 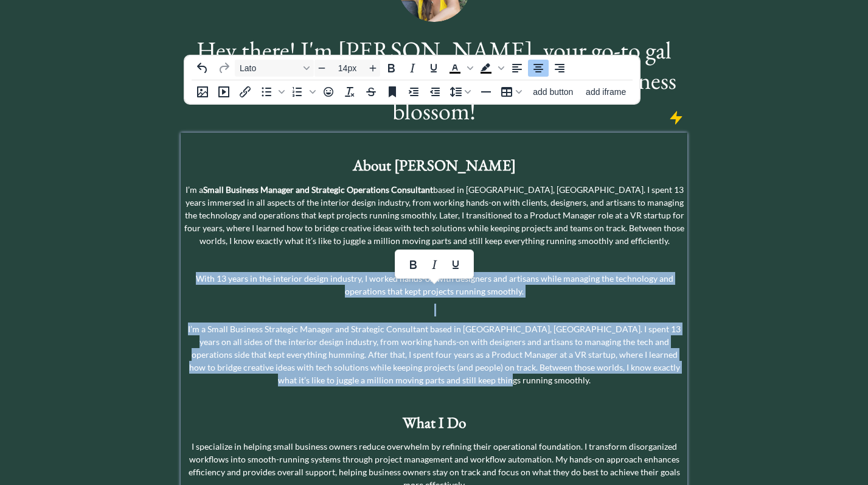 I want to click on span: add iframe, so click(x=606, y=92).